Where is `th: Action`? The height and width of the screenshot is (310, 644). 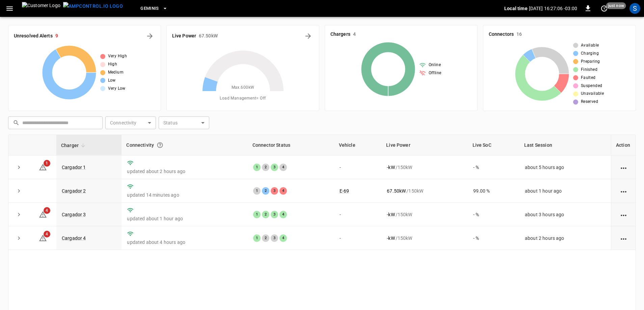 th: Action is located at coordinates (623, 145).